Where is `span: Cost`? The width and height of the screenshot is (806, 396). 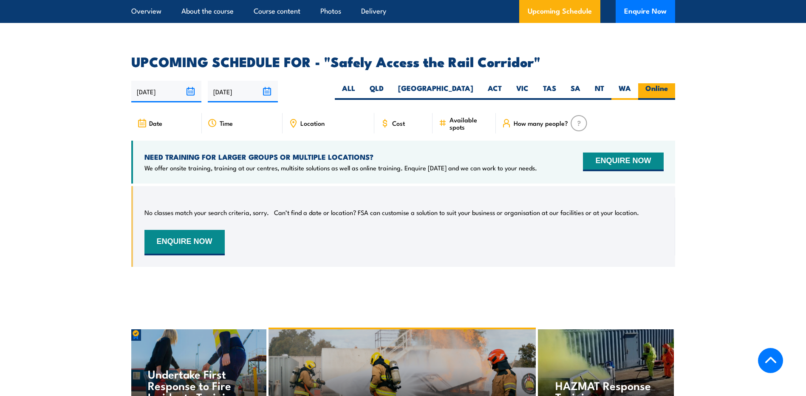 span: Cost is located at coordinates (399, 123).